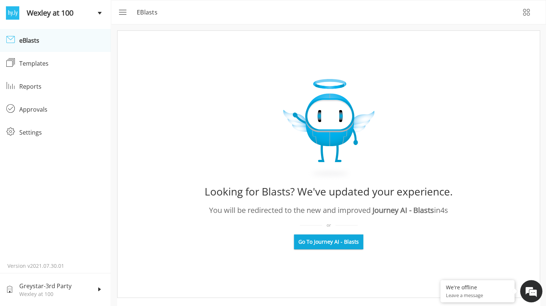 The width and height of the screenshot is (546, 306). Describe the element at coordinates (62, 40) in the screenshot. I see `div: eBlasts` at that location.